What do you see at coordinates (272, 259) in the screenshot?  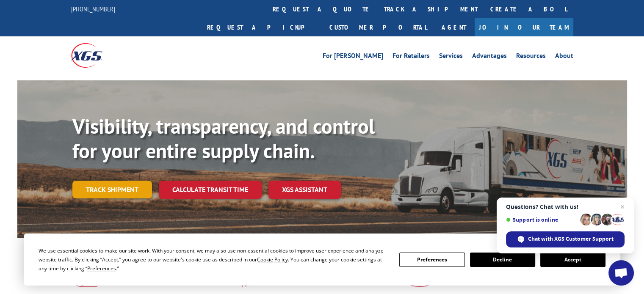 I see `span: Cookie Policy` at bounding box center [272, 259].